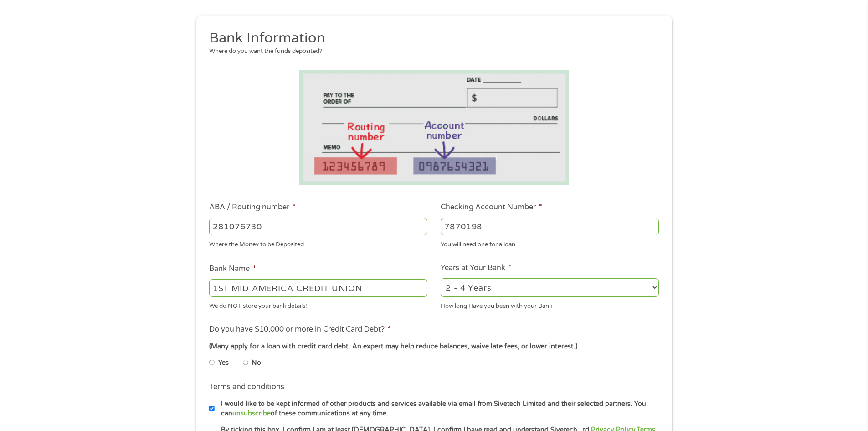 The width and height of the screenshot is (868, 431). What do you see at coordinates (431, 38) in the screenshot?
I see `h2: Bank Information` at bounding box center [431, 38].